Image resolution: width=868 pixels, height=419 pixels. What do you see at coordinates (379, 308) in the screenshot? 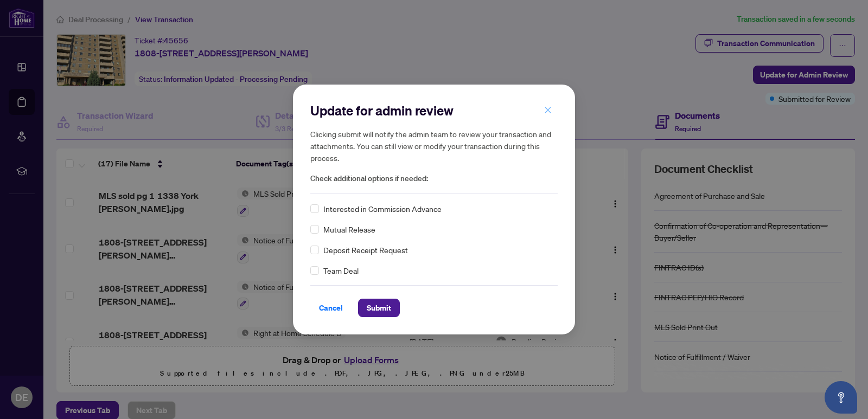
I see `span: Submit` at bounding box center [379, 308].